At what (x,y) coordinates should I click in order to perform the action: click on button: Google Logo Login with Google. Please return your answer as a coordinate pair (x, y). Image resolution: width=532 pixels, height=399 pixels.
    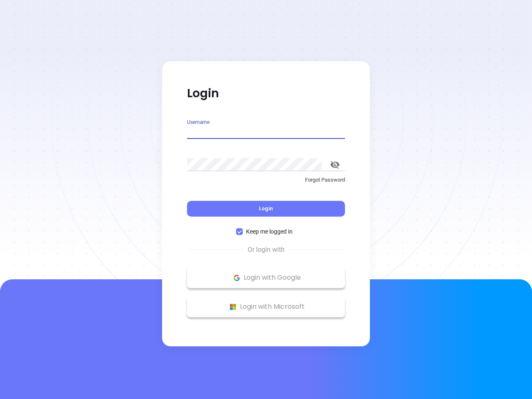
    Looking at the image, I should click on (266, 278).